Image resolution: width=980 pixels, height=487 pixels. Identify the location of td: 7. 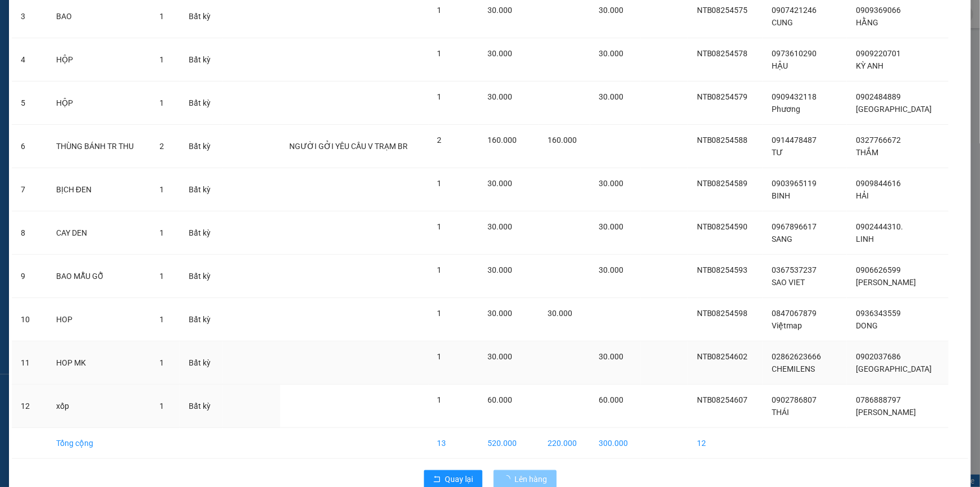
(29, 189).